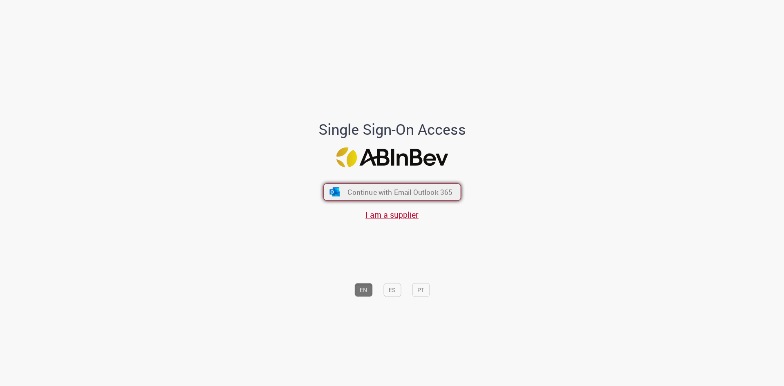 The width and height of the screenshot is (784, 386). What do you see at coordinates (363, 290) in the screenshot?
I see `button: EN` at bounding box center [363, 290].